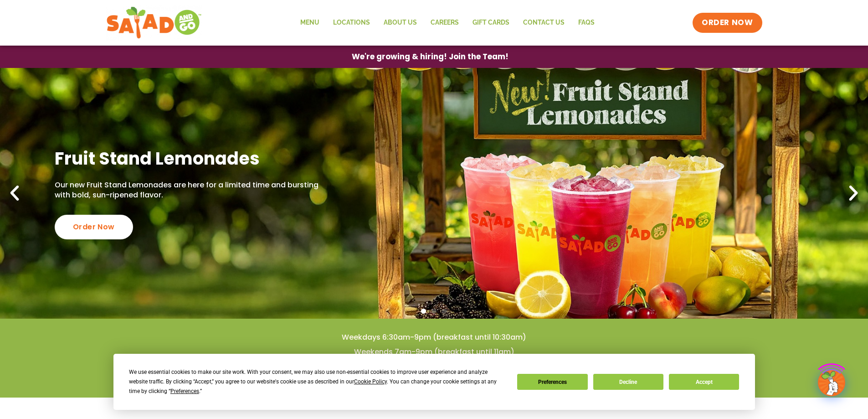 This screenshot has width=868, height=419. I want to click on h4: Weekdays 6:30am-9pm (breakfast until 10:30am), so click(434, 337).